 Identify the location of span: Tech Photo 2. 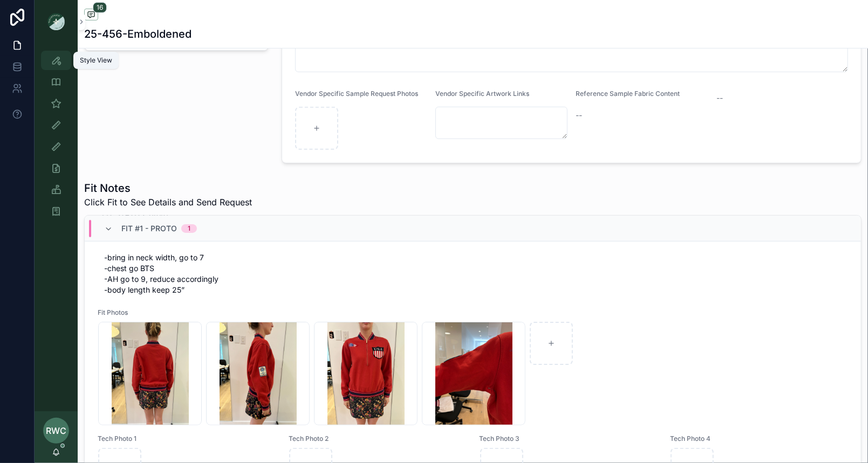
(378, 439).